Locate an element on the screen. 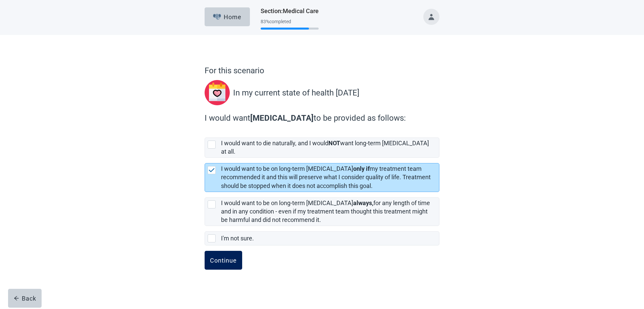 The width and height of the screenshot is (644, 309). h1: Section : Medical Care is located at coordinates (290, 11).